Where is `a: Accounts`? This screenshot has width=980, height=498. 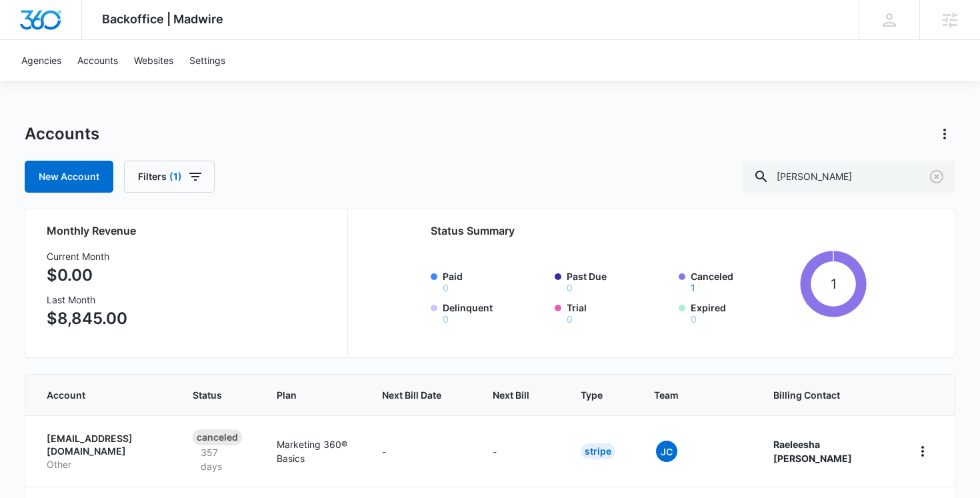
a: Accounts is located at coordinates (97, 60).